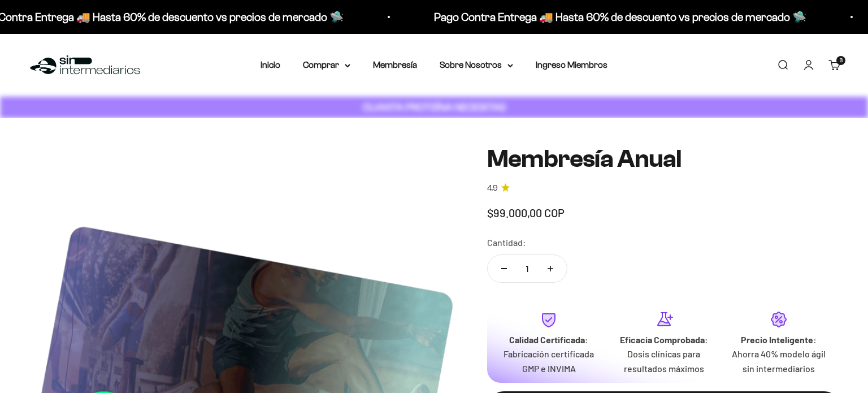 Image resolution: width=868 pixels, height=393 pixels. Describe the element at coordinates (434, 107) in the screenshot. I see `strong: CUANTA PROTEÍNA NECESITAS` at that location.